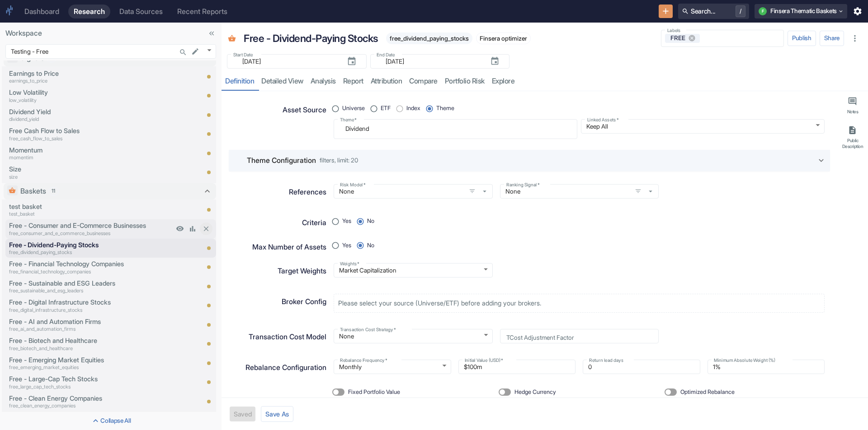 Image resolution: width=868 pixels, height=430 pixels. I want to click on p: free_dividend_paying_stocks, so click(91, 252).